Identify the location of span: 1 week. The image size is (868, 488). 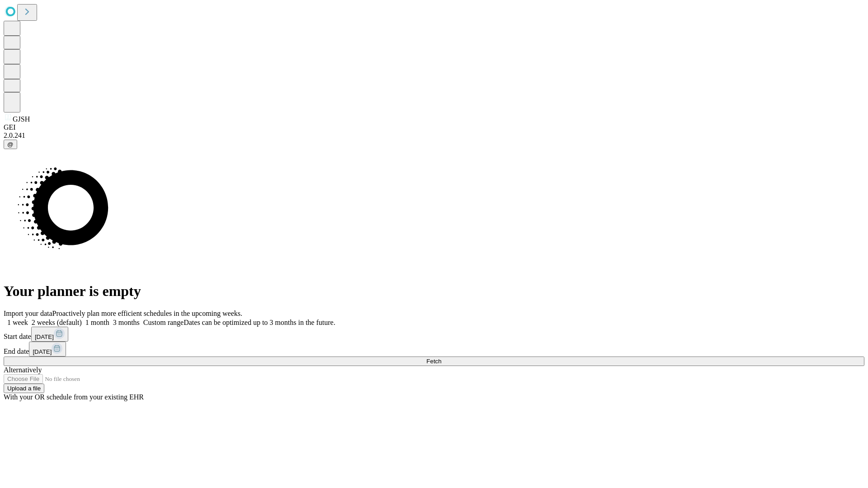
(18, 322).